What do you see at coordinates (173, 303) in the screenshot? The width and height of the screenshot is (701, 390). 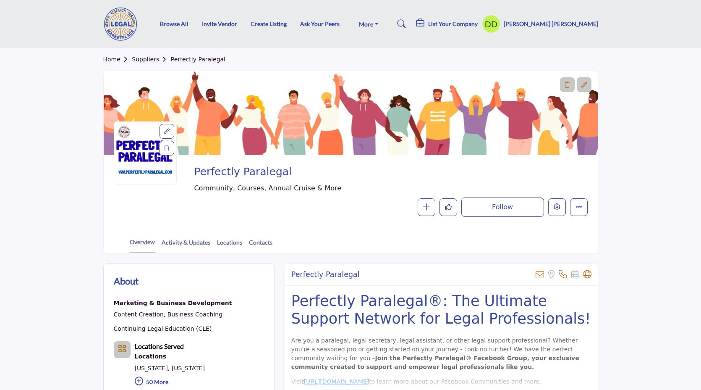 I see `a: Marketing & Business Development` at bounding box center [173, 303].